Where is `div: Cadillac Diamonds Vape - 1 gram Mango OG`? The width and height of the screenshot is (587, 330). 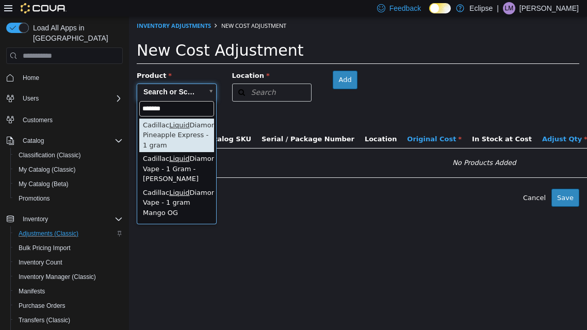 div: Cadillac Diamonds Vape - 1 gram Mango OG is located at coordinates (47, 187).